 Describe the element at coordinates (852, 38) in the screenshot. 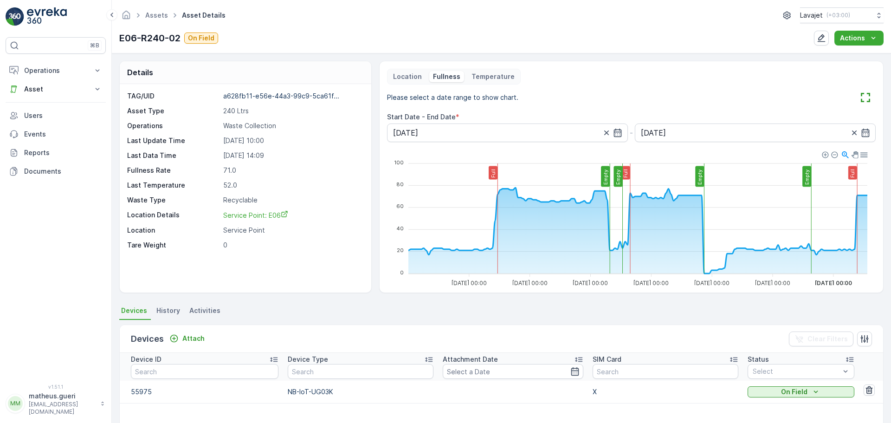

I see `p: Actions` at that location.